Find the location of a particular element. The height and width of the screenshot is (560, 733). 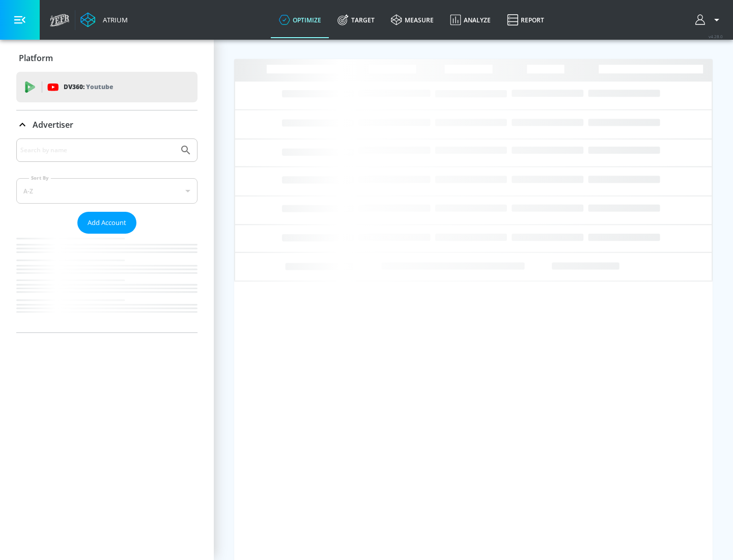

a: Analyze is located at coordinates (470, 20).